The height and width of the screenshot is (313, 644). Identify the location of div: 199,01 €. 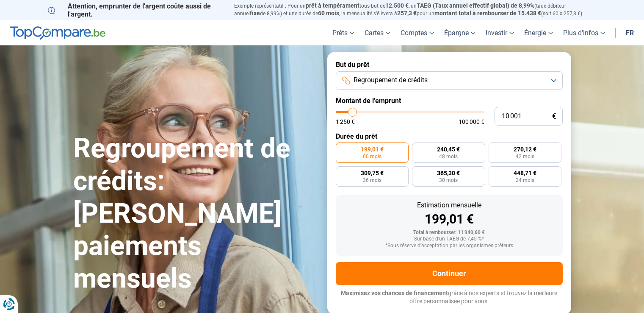
(449, 219).